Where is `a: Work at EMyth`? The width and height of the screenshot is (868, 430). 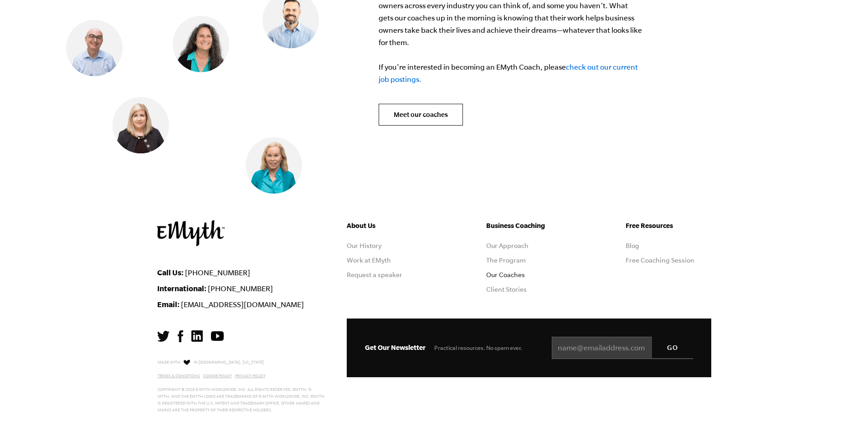
a: Work at EMyth is located at coordinates (368, 261).